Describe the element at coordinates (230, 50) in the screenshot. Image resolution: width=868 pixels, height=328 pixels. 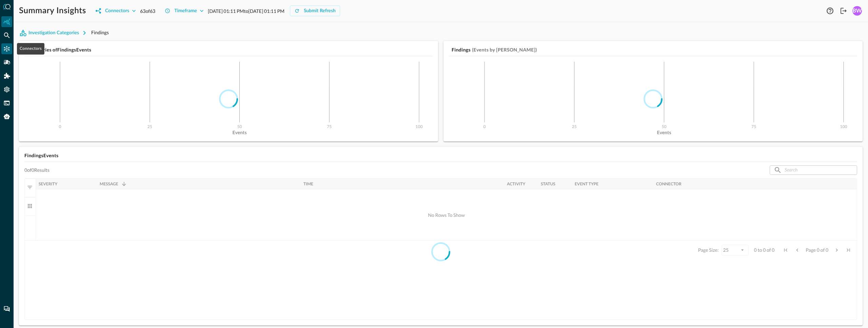
I see `h5: Categories of Findings Events` at that location.